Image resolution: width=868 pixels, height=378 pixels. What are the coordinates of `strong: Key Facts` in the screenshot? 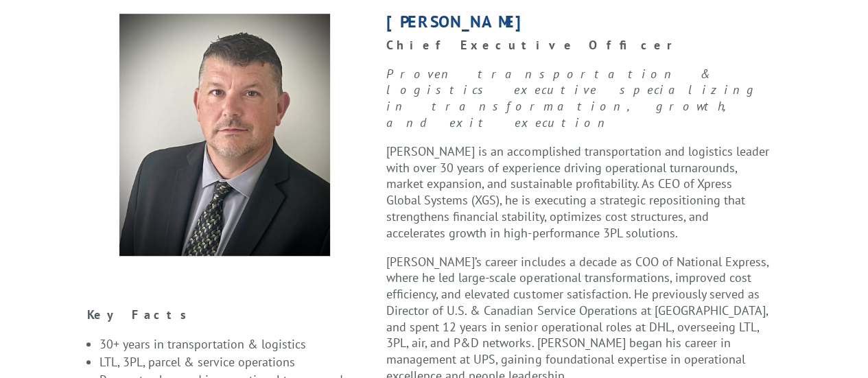 It's located at (141, 315).